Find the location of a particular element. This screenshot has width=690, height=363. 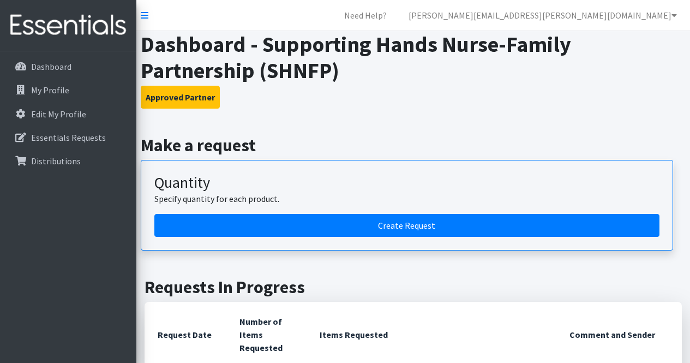

h2: Requests In Progress is located at coordinates (413, 287).